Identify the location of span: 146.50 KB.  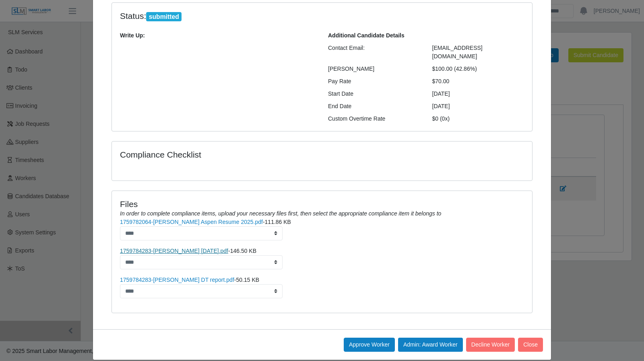
(243, 251).